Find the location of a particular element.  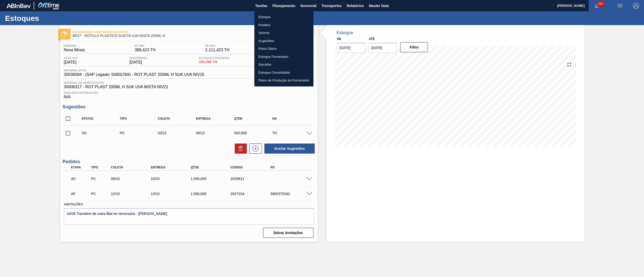

li: Estoque Fornecedor is located at coordinates (284, 57).